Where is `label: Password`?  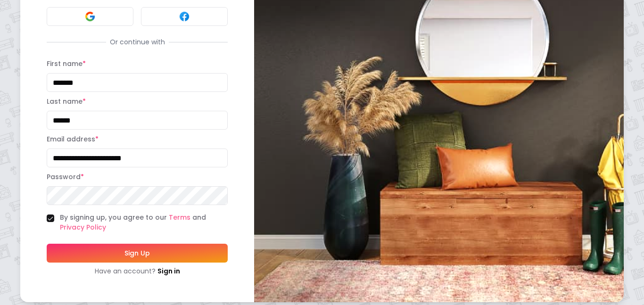 label: Password is located at coordinates (65, 177).